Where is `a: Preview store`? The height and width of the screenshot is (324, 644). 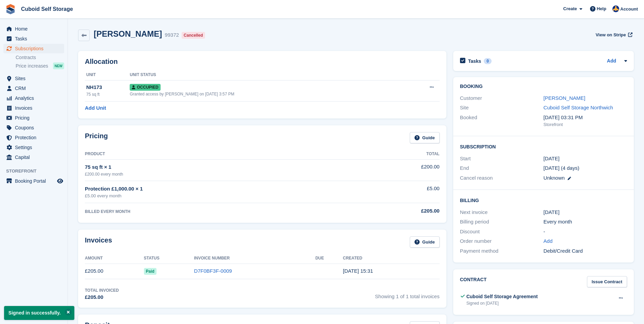 a: Preview store is located at coordinates (60, 181).